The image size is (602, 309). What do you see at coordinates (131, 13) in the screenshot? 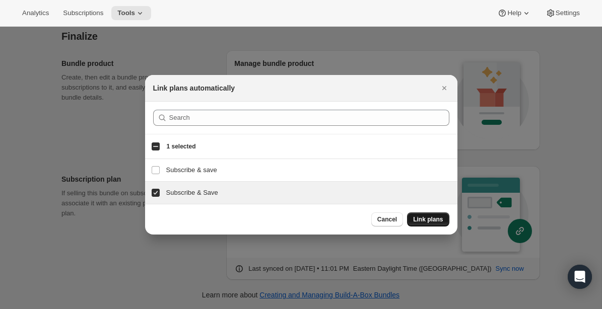
I see `button: Tools` at bounding box center [131, 13].